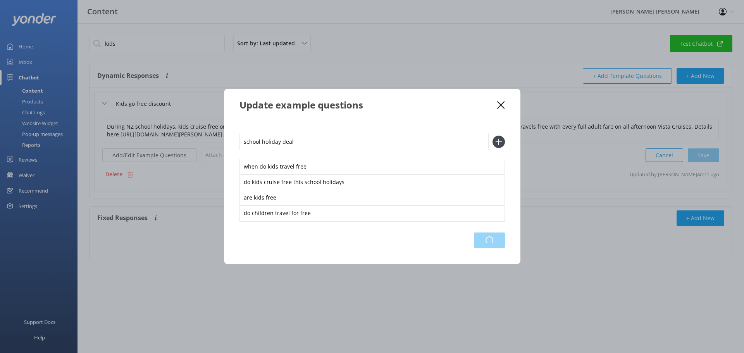 Image resolution: width=744 pixels, height=353 pixels. What do you see at coordinates (372, 213) in the screenshot?
I see `div: do children travel for free` at bounding box center [372, 213].